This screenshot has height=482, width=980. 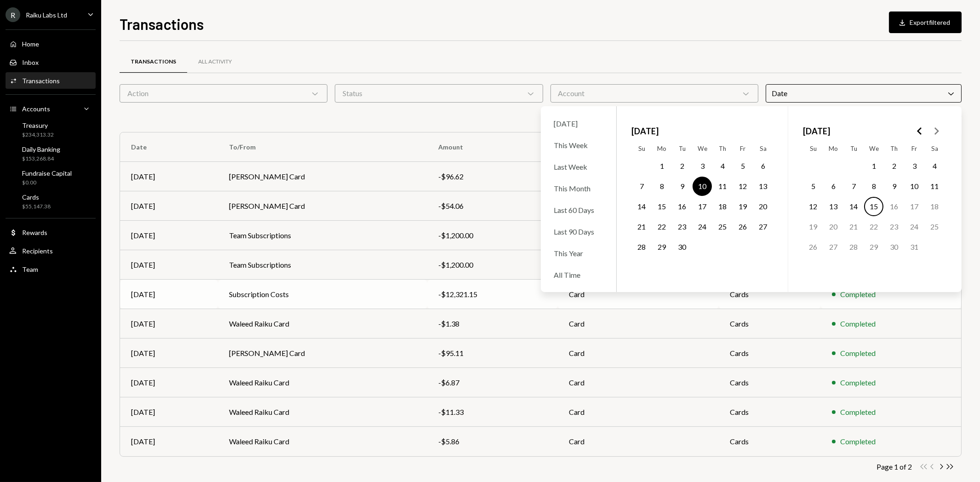 What do you see at coordinates (50, 108) in the screenshot?
I see `a: Accounts` at bounding box center [50, 108].